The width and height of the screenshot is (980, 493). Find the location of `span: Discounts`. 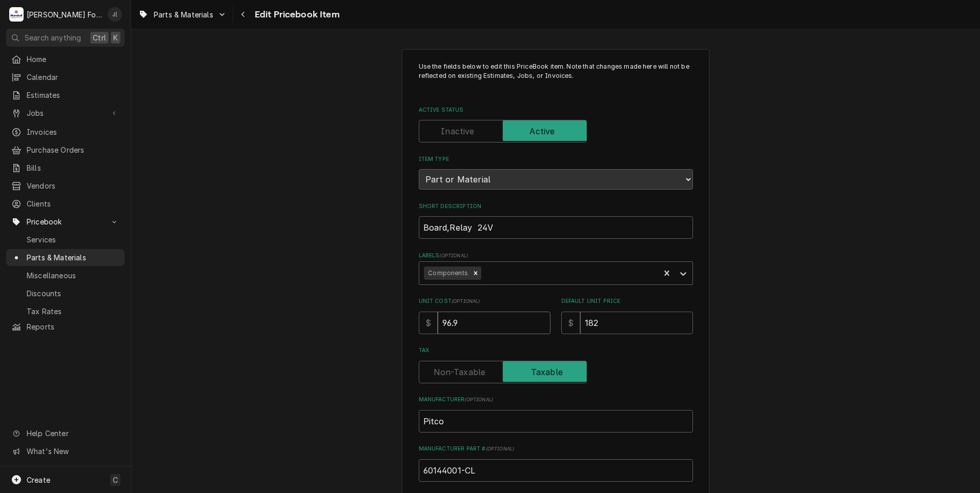

span: Discounts is located at coordinates (72, 293).